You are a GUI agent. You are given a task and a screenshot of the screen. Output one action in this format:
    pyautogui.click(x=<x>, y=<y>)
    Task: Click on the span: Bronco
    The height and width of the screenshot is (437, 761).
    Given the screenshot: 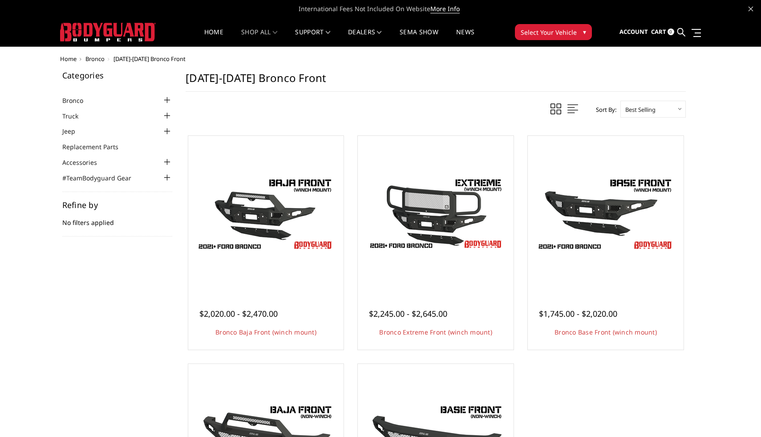 What is the action you would take?
    pyautogui.click(x=95, y=59)
    